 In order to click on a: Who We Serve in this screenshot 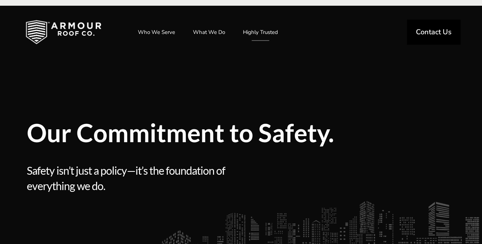, I will do `click(156, 32)`.